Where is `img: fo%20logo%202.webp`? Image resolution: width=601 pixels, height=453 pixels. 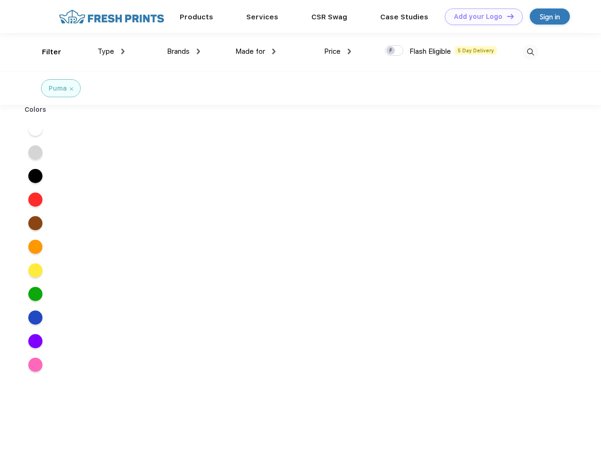 img: fo%20logo%202.webp is located at coordinates (111, 17).